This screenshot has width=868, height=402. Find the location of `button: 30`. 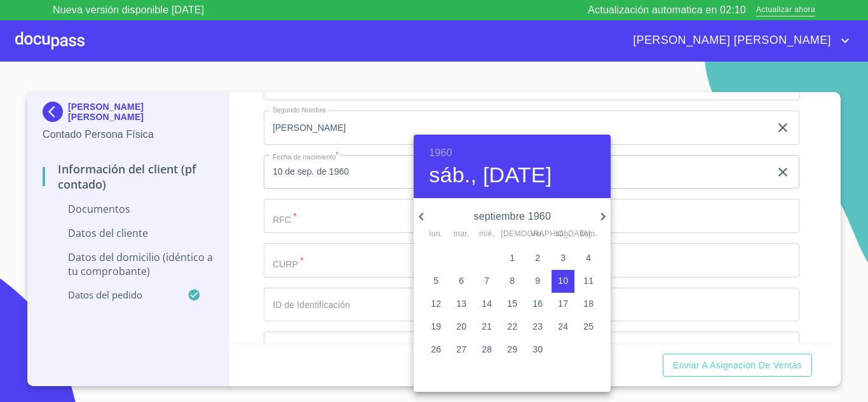

button: 30 is located at coordinates (537, 350).